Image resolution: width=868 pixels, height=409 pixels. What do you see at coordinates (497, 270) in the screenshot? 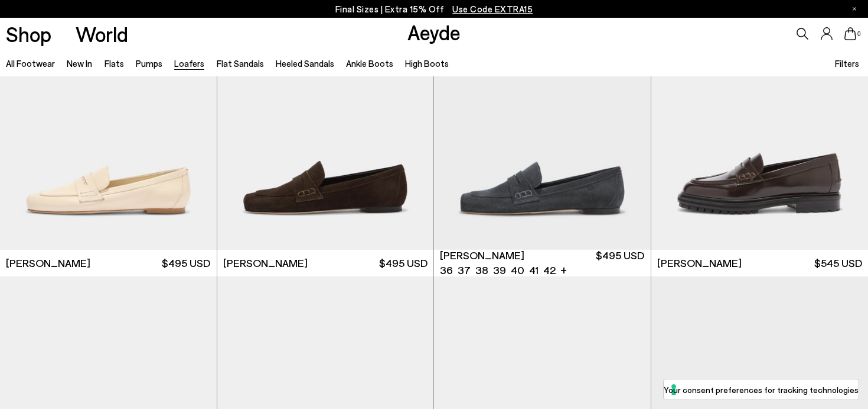
I see `ul: variant` at bounding box center [497, 270].